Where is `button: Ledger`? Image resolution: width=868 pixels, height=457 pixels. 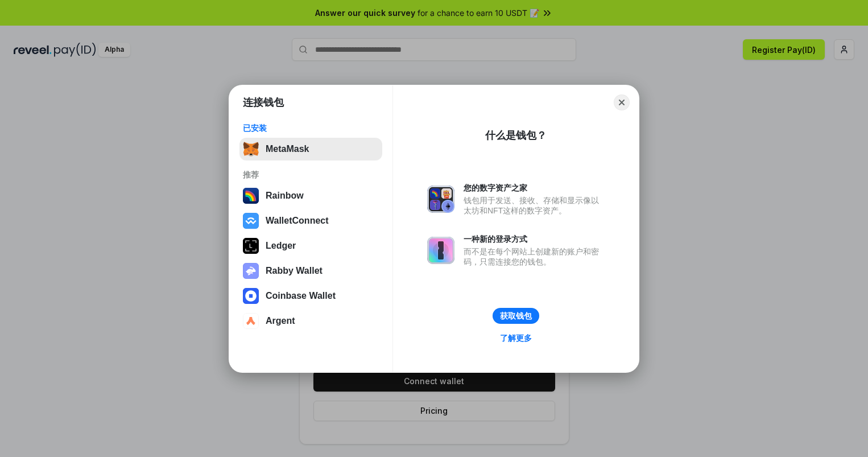 button: Ledger is located at coordinates (311, 246).